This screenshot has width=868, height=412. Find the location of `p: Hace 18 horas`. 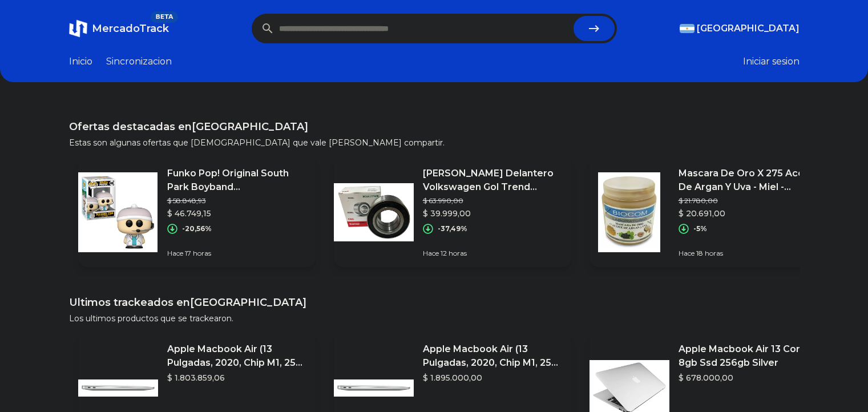

p: Hace 18 horas is located at coordinates (749, 254).